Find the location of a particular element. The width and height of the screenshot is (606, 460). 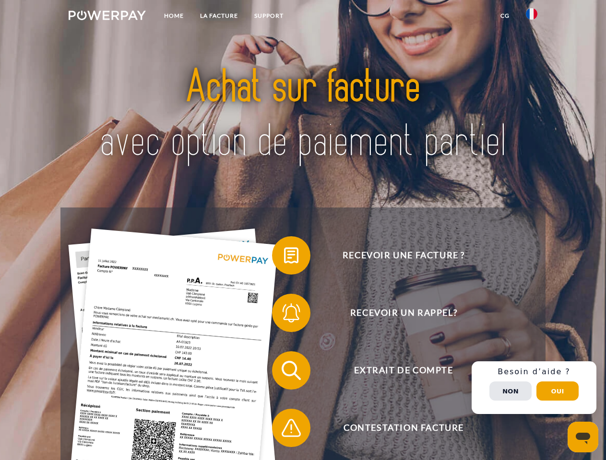

span: Contestation Facture is located at coordinates (403, 428).